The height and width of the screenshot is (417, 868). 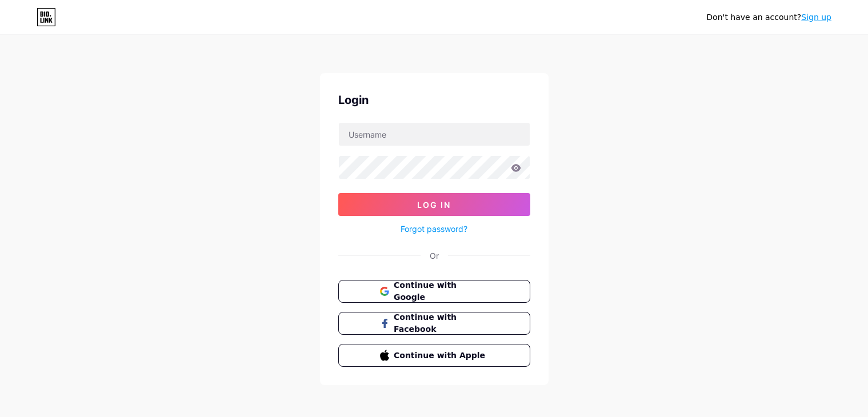 What do you see at coordinates (435, 291) in the screenshot?
I see `button: Continue with Google` at bounding box center [435, 291].